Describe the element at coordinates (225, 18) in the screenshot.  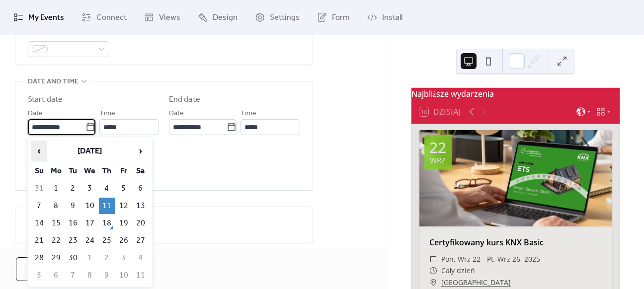
I see `span: Design` at that location.